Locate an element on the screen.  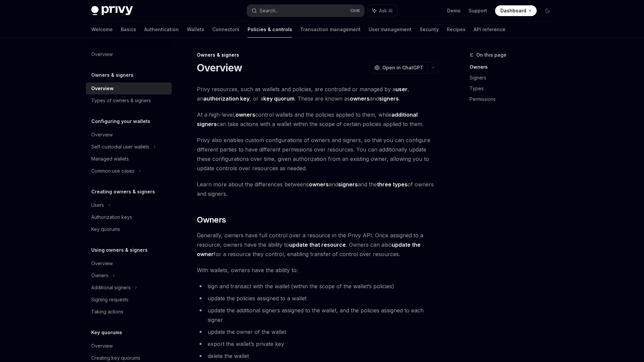
a: Key quorums is located at coordinates (129, 229).